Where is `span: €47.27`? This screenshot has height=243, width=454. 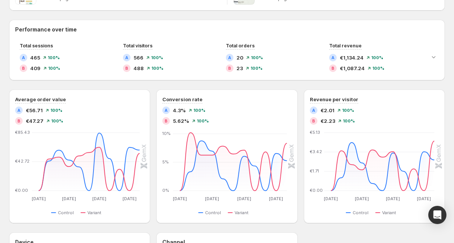 span: €47.27 is located at coordinates (34, 121).